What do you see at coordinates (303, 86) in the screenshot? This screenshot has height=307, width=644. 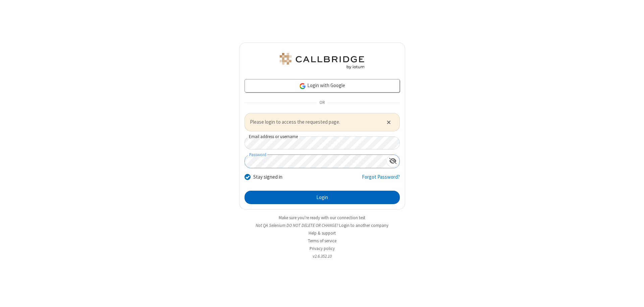 I see `img: google-icon.png` at bounding box center [303, 86].